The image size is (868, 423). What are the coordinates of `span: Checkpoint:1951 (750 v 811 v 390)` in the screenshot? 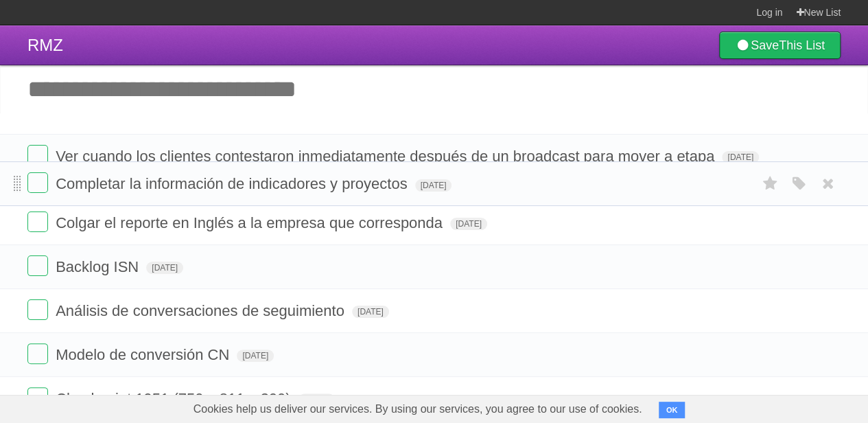 It's located at (174, 398).